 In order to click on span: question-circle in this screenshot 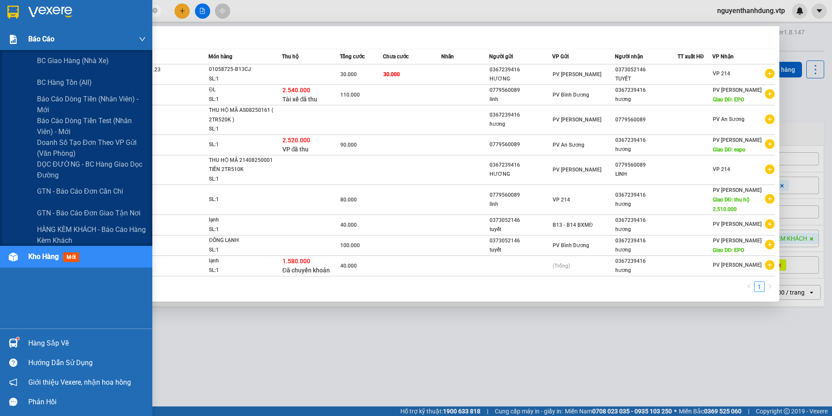, I will do `click(13, 363)`.